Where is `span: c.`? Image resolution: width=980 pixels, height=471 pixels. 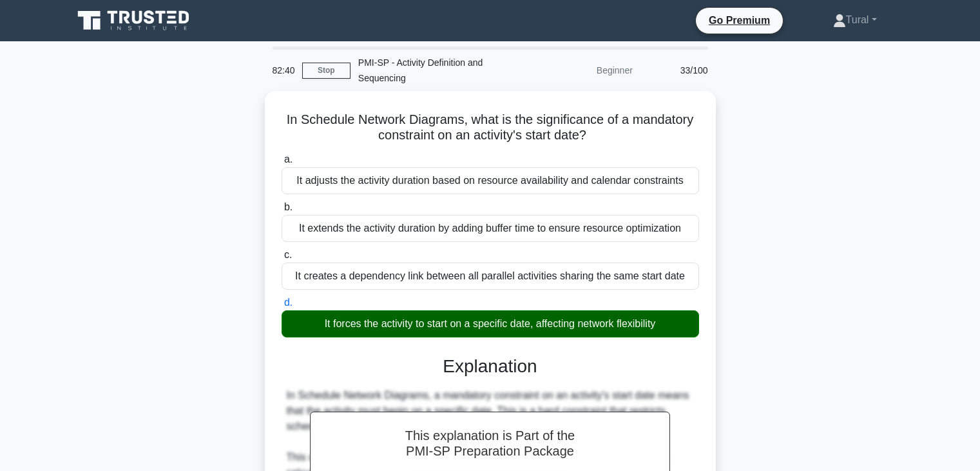
span: c. is located at coordinates (288, 254).